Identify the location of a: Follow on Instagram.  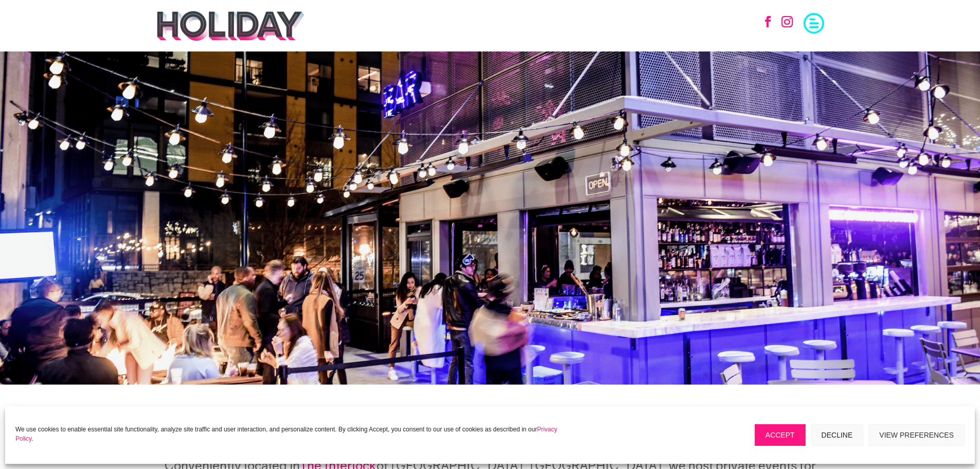
(787, 22).